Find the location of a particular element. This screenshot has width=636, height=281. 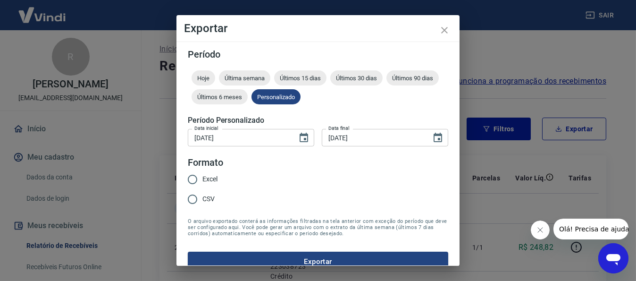

span: Excel is located at coordinates (210, 179).